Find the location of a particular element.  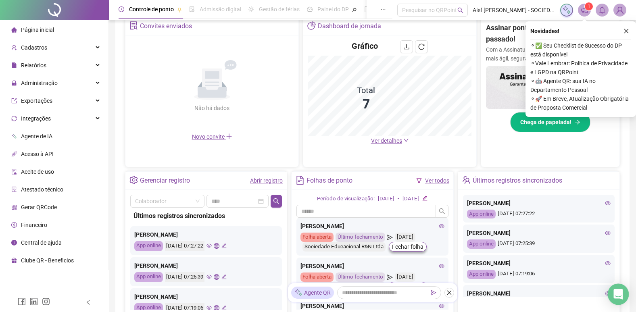

span: Agente de IA is located at coordinates (37, 136).